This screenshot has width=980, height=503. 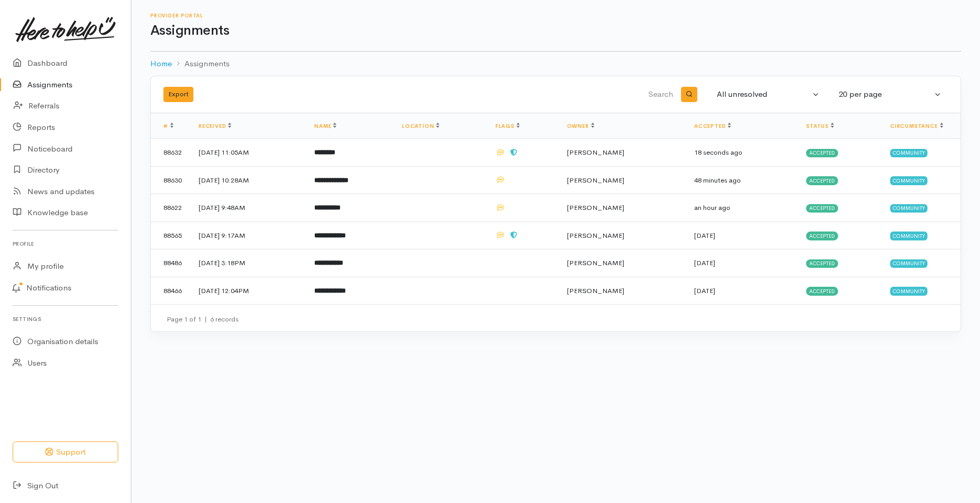 What do you see at coordinates (556, 15) in the screenshot?
I see `h6: Provider Portal` at bounding box center [556, 15].